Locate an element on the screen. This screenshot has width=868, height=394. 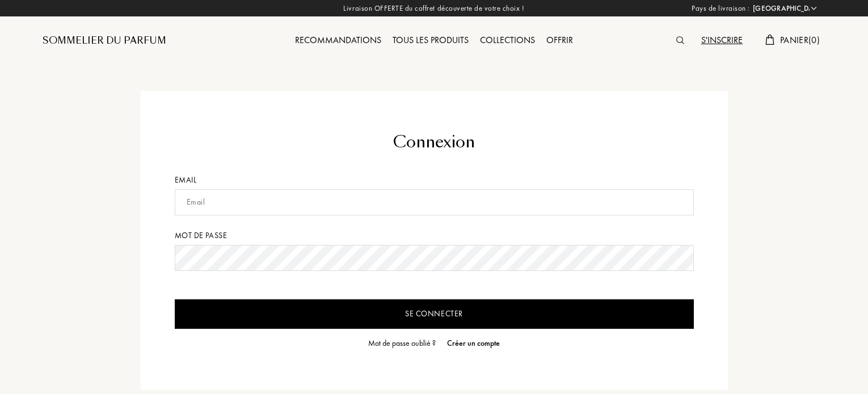
div: Tous les produits is located at coordinates (431, 41).